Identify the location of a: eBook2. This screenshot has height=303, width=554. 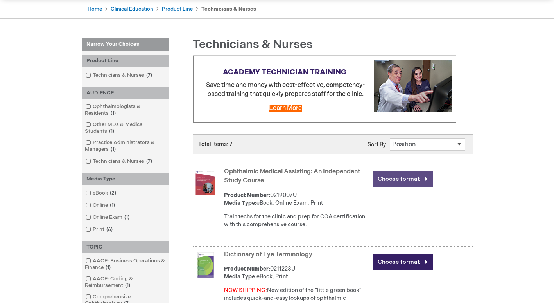
(101, 193).